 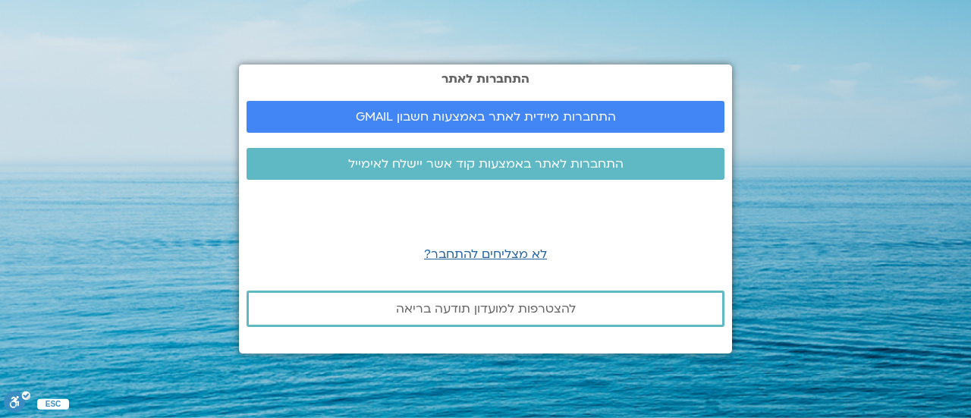 What do you see at coordinates (485, 164) in the screenshot?
I see `a: התחברות לאתר באמצעות קוד אשר יישלח לאימייל` at bounding box center [485, 164].